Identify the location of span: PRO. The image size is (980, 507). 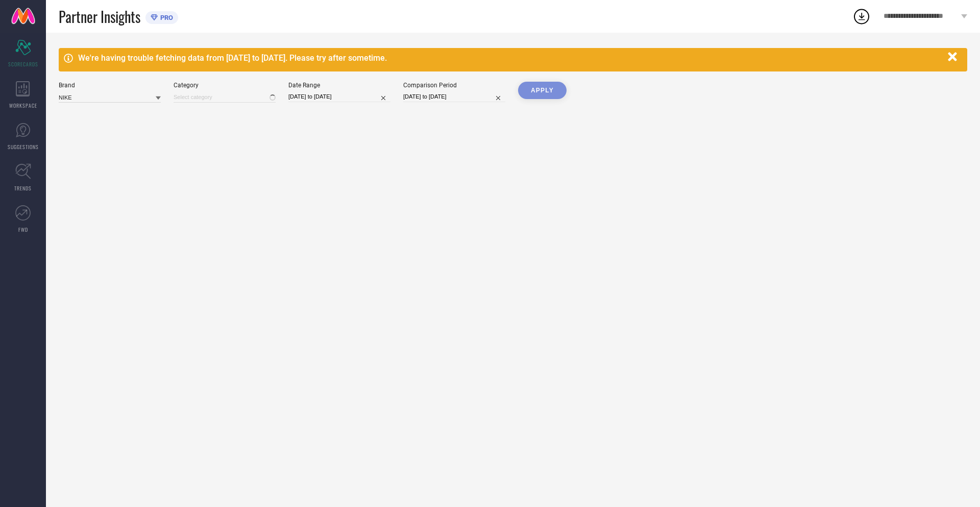
(165, 17).